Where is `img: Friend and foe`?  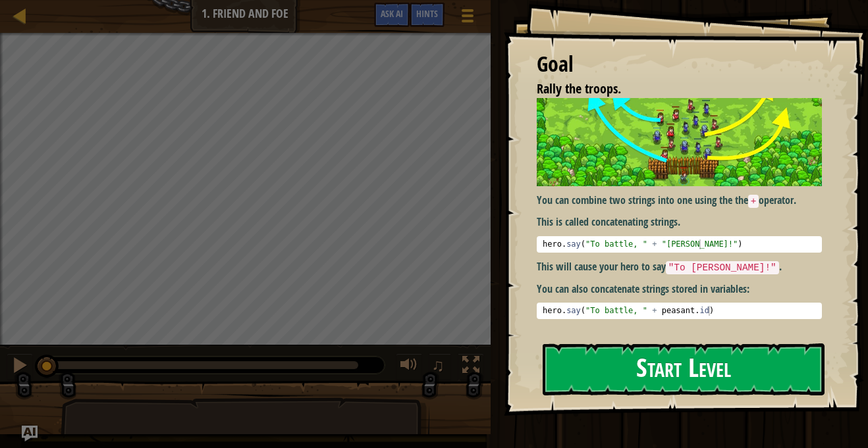 img: Friend and foe is located at coordinates (678, 142).